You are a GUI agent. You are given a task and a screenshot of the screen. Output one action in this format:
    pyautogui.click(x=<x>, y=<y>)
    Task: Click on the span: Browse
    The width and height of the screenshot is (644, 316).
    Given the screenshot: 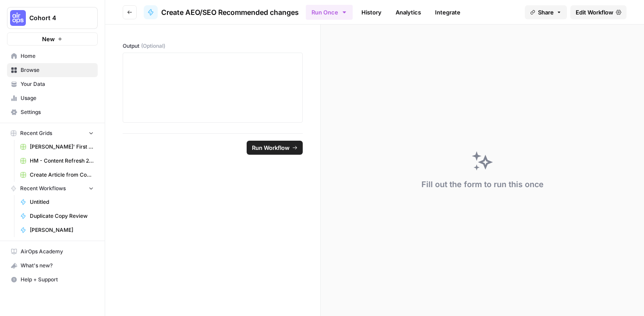 What is the action you would take?
    pyautogui.click(x=57, y=70)
    